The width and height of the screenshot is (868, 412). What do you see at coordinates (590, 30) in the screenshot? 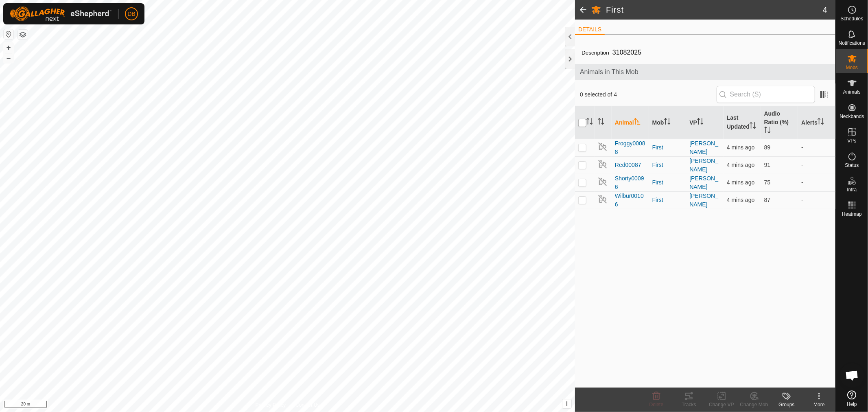
I see `li: DETAILS` at bounding box center [590, 30].